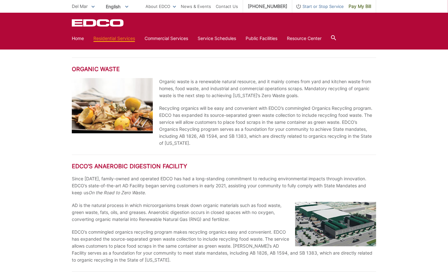 This screenshot has height=280, width=448. What do you see at coordinates (224, 166) in the screenshot?
I see `h2: EDCO’s Anaerobic Digestion Facility` at bounding box center [224, 166].